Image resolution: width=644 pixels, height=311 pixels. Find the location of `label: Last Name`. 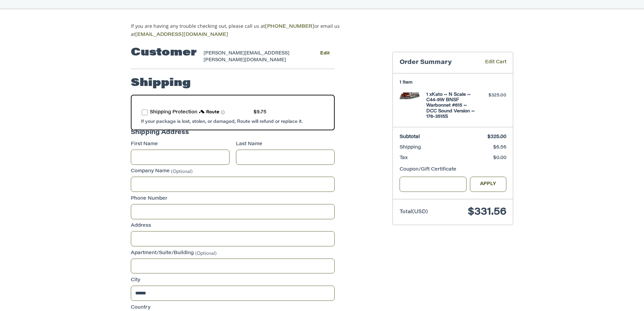

label: Last Name is located at coordinates (285, 144).